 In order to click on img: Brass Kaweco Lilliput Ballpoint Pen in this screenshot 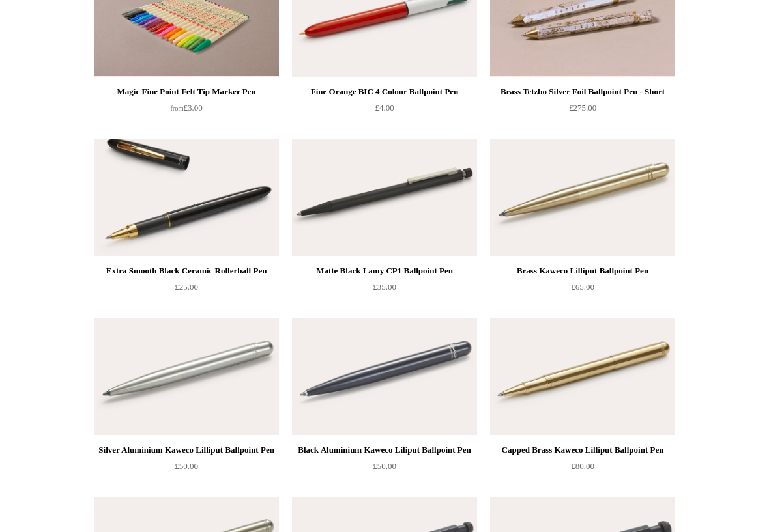, I will do `click(583, 197)`.